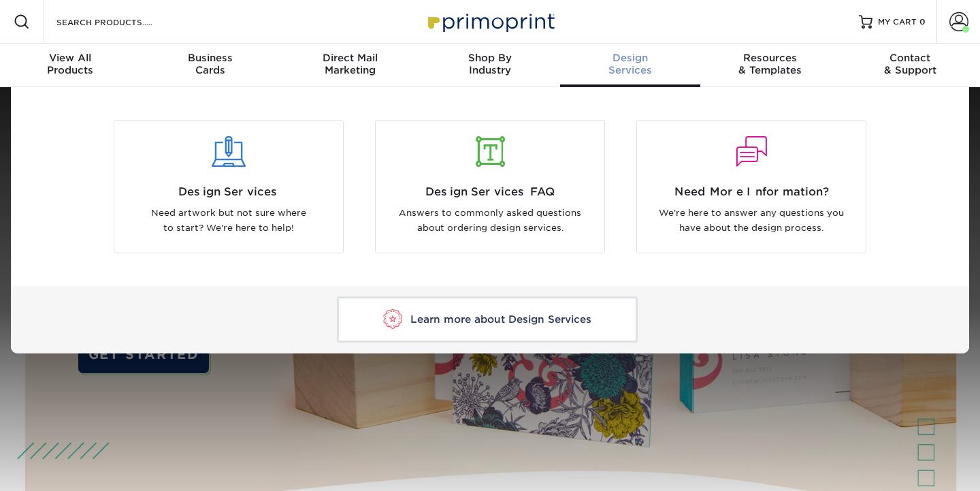  What do you see at coordinates (121, 22) in the screenshot?
I see `input: SEARCH PRODUCTS.....` at bounding box center [121, 22].